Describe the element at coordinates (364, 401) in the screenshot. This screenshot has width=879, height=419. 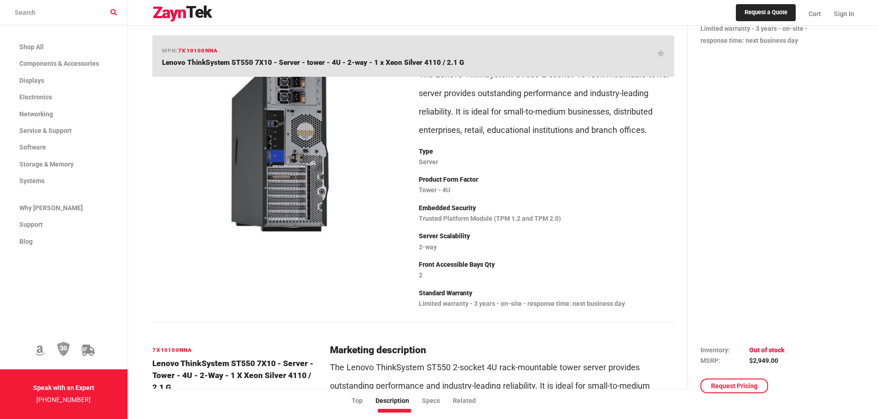
I see `li: Top` at that location.